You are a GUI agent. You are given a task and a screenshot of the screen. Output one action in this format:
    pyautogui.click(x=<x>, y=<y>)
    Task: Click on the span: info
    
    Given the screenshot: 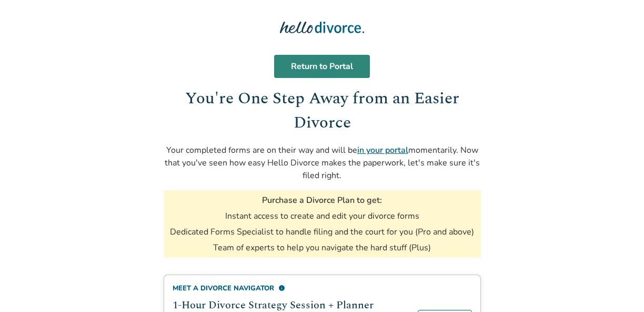 What is the action you would take?
    pyautogui.click(x=281, y=288)
    